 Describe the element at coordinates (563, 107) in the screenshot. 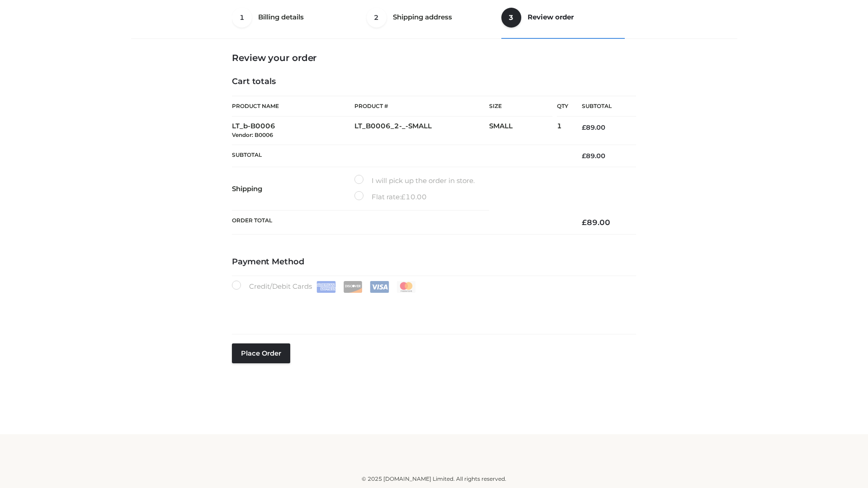

I see `th: Qty` at that location.